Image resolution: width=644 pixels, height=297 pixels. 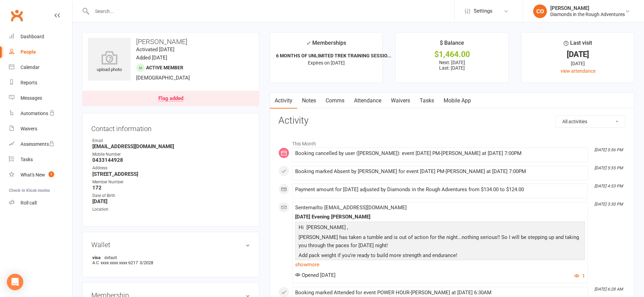 What do you see at coordinates (110, 258) in the screenshot?
I see `span: default` at bounding box center [110, 258].